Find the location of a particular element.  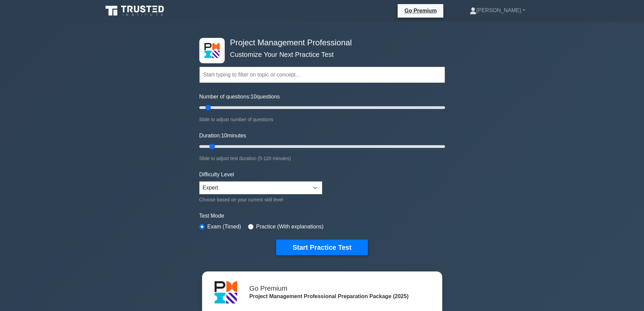

label: Number of questions: questions is located at coordinates (240, 97).